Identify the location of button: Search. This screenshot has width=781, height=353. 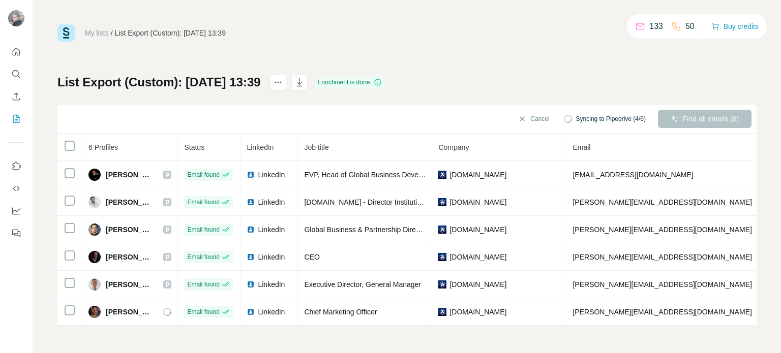
(16, 74).